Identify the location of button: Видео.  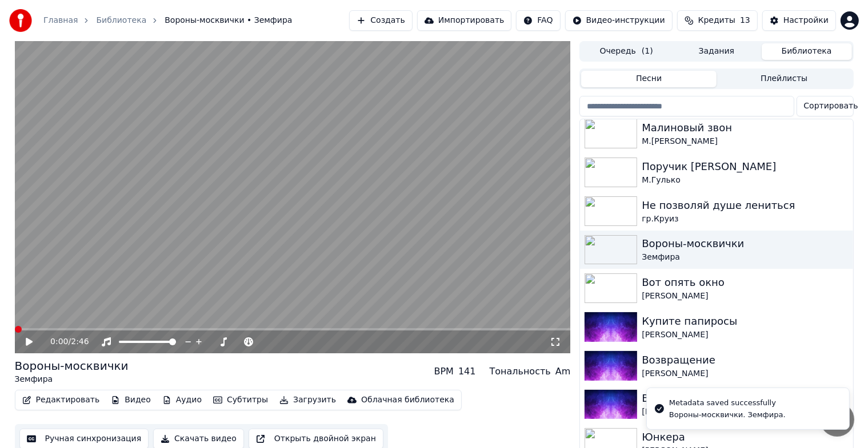
(131, 400).